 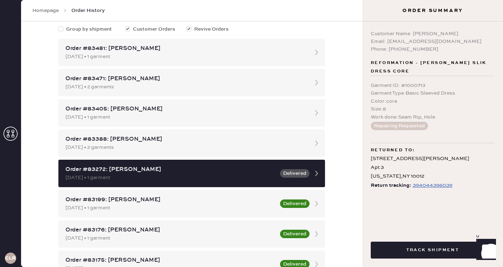 I want to click on span: Order History, so click(x=88, y=11).